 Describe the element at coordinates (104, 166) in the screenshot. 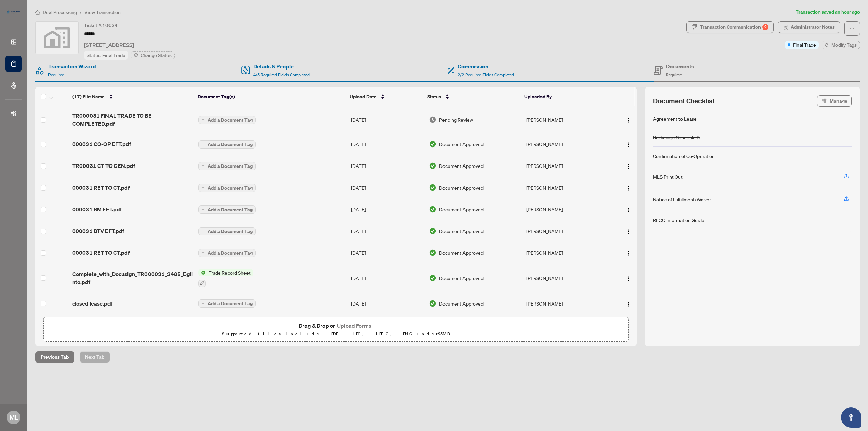

I see `span: TR00031 CT TO GEN.pdf` at that location.